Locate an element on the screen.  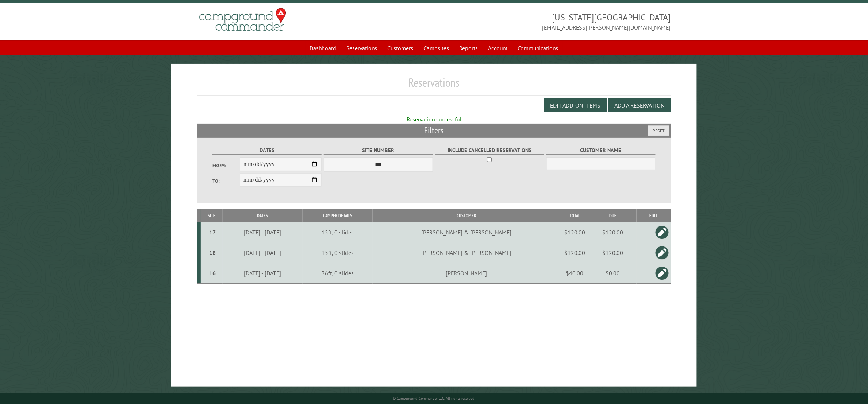
td: 36ft, 0 slides is located at coordinates (337, 273).